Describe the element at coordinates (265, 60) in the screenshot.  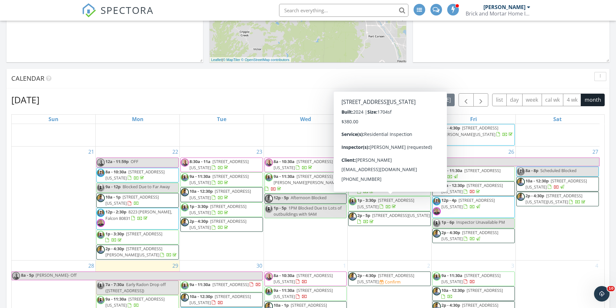
I see `a: © OpenStreetMap contributors` at that location.